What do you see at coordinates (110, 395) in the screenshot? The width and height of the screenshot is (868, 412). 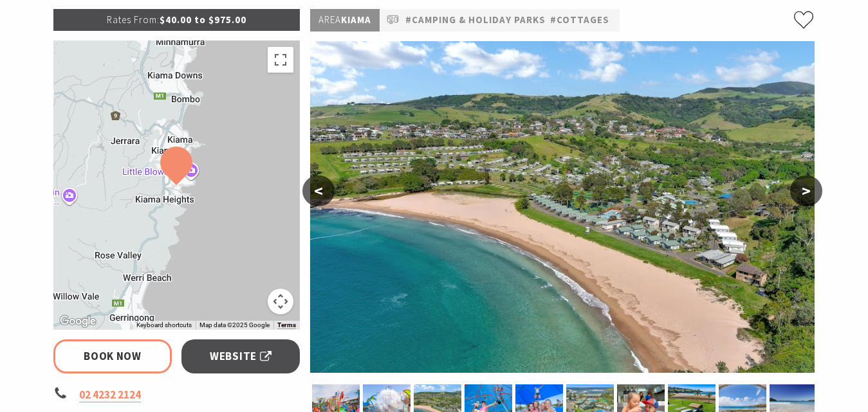 I see `a: 02 4232 2124` at bounding box center [110, 395].